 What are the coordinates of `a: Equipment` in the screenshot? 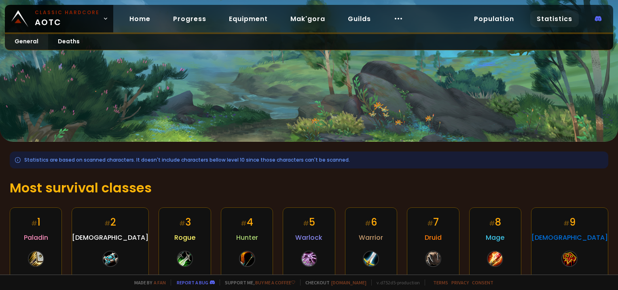 It's located at (248, 19).